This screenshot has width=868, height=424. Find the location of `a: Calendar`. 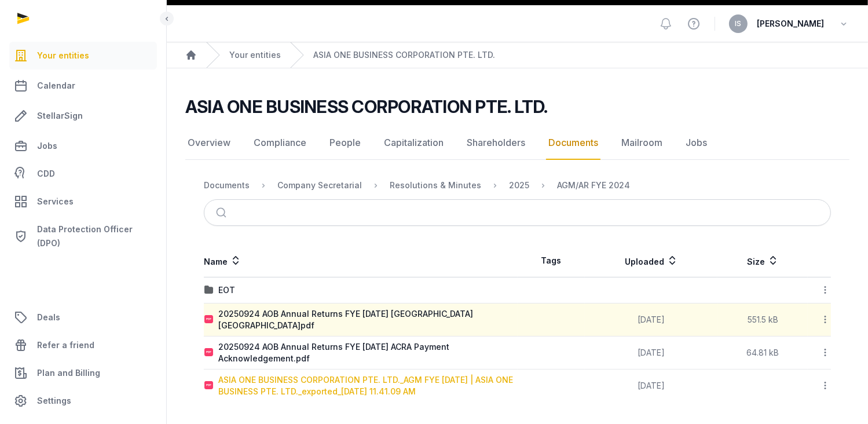

a: Calendar is located at coordinates (83, 86).